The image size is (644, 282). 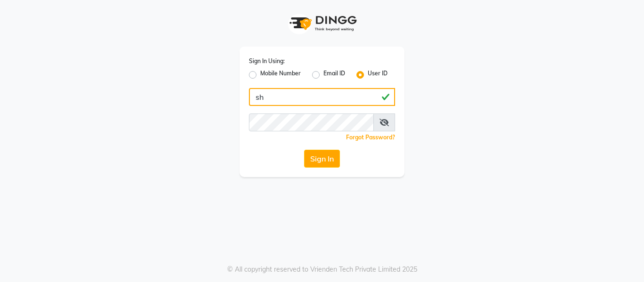 I want to click on button: Sign In, so click(x=322, y=159).